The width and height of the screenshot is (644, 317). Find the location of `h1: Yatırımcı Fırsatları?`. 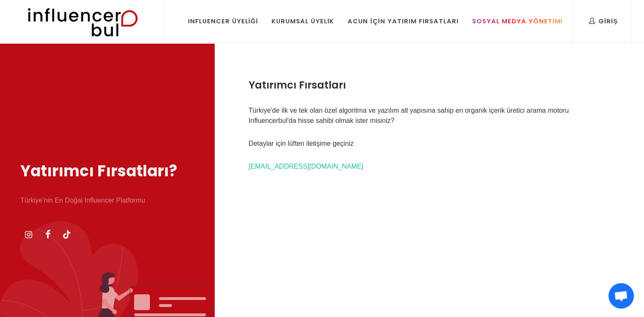

h1: Yatırımcı Fırsatları? is located at coordinates (107, 171).